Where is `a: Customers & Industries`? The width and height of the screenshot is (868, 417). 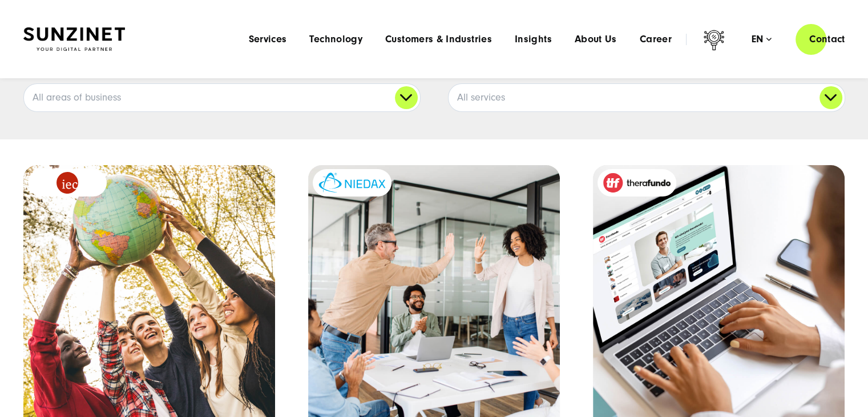
a: Customers & Industries is located at coordinates (438, 39).